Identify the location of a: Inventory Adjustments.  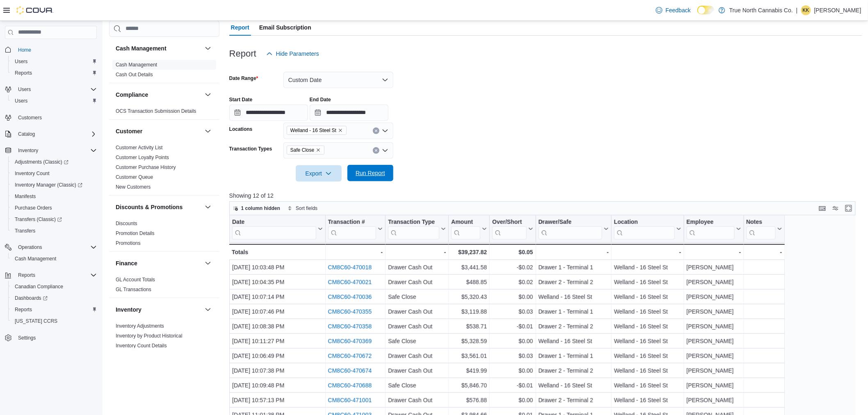
(140, 326).